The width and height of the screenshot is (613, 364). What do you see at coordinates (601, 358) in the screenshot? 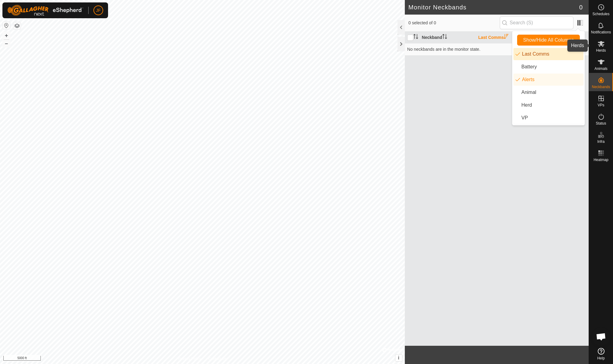
I see `span: Help` at bounding box center [601, 358].